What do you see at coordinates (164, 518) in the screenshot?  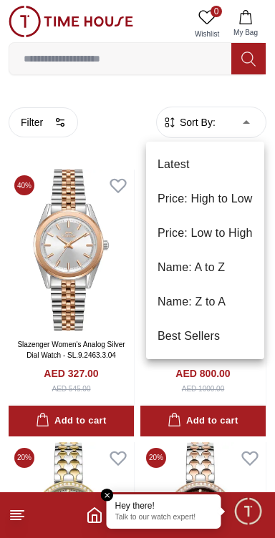 I see `p: Talk to our watch expert!` at bounding box center [164, 518].